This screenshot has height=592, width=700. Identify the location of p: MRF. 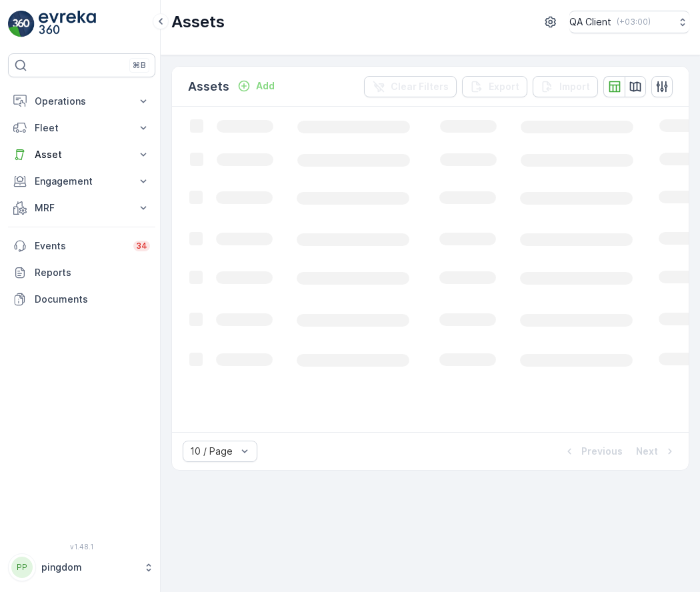
(81, 208).